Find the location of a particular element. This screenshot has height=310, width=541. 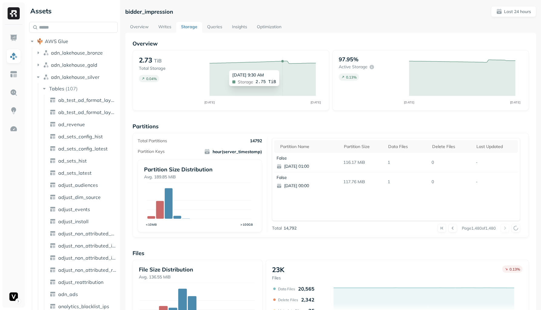

div: Delete Files is located at coordinates (452, 147).